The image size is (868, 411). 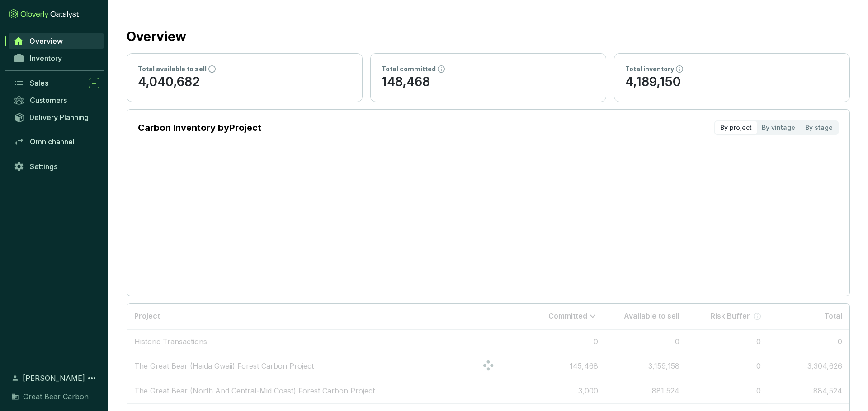 What do you see at coordinates (488, 82) in the screenshot?
I see `p: 148,468` at bounding box center [488, 82].